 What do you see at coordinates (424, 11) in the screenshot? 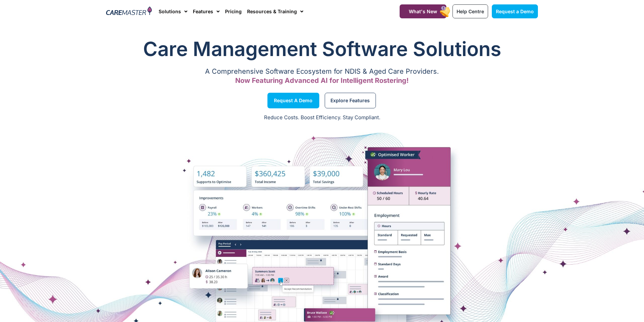
I see `a: What's New` at bounding box center [424, 11].